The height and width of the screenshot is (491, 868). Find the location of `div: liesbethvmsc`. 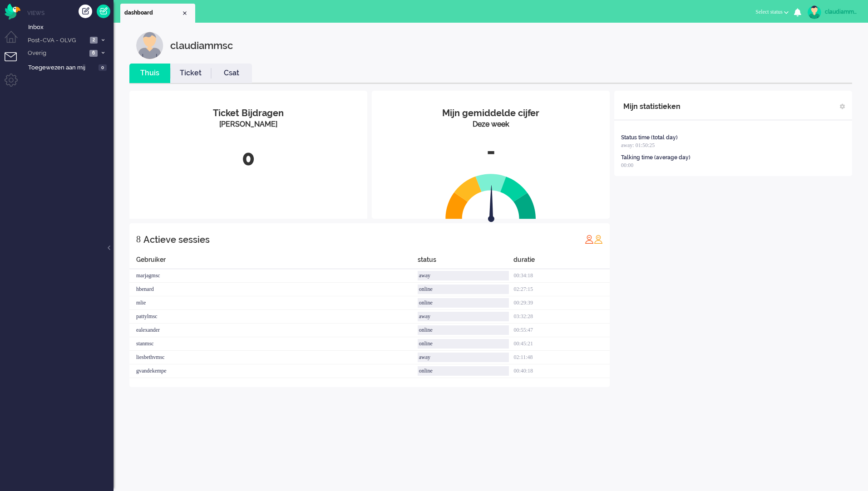

div: liesbethvmsc is located at coordinates (274, 358).